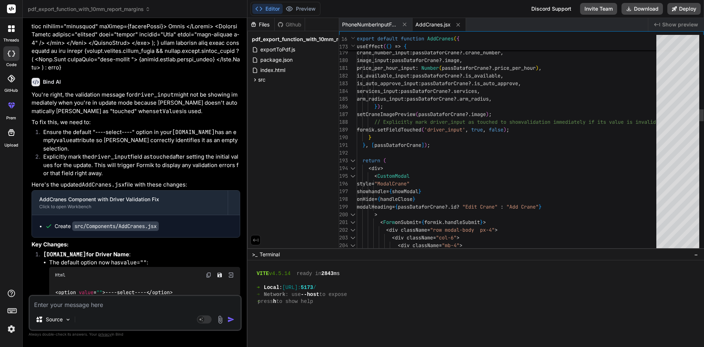  What do you see at coordinates (103, 185) in the screenshot?
I see `code: AddCranes.jsx` at bounding box center [103, 185].